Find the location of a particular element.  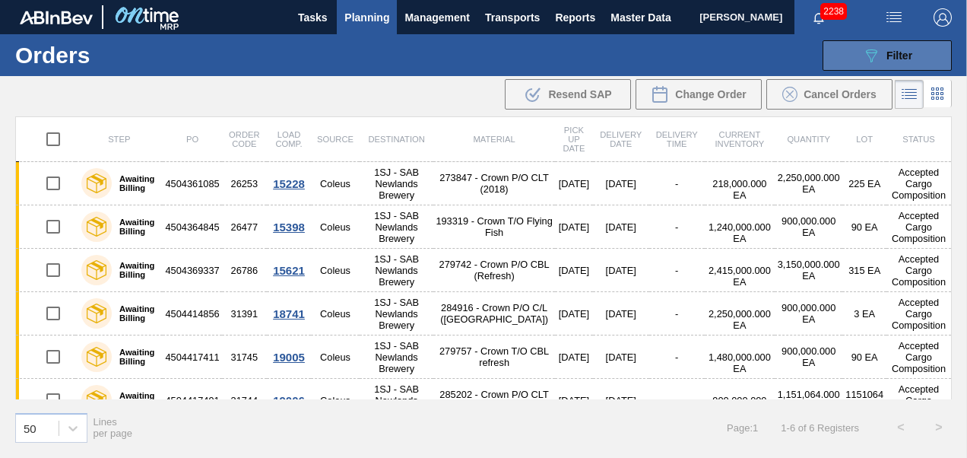

span: 2238 is located at coordinates (833, 11).